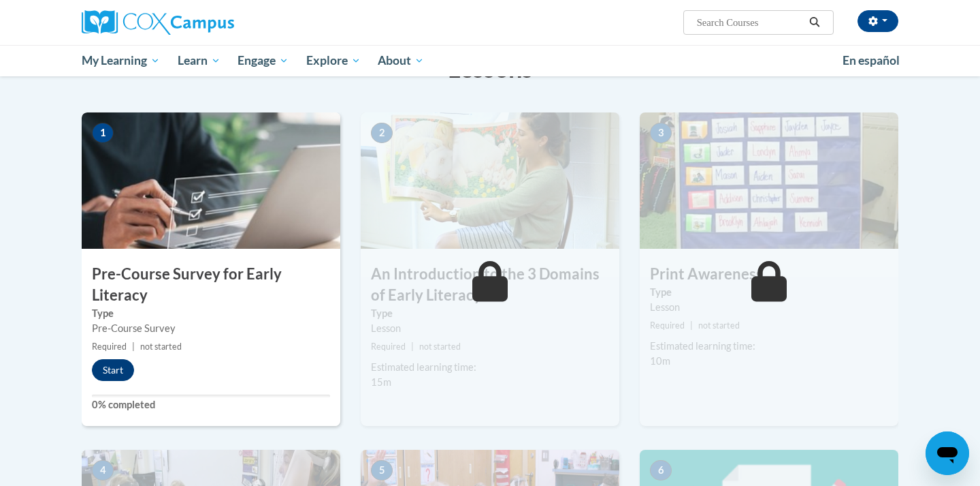 This screenshot has height=486, width=980. Describe the element at coordinates (401, 61) in the screenshot. I see `a: About` at that location.